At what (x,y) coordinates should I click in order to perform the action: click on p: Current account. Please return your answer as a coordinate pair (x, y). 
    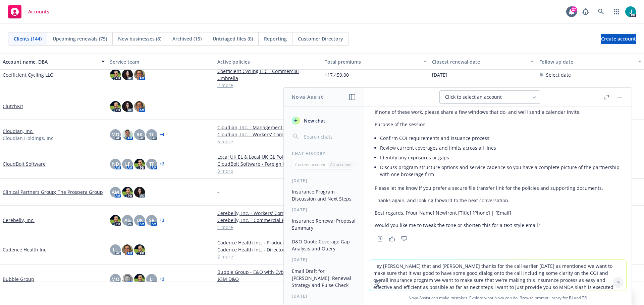
    Looking at the image, I should click on (310, 165).